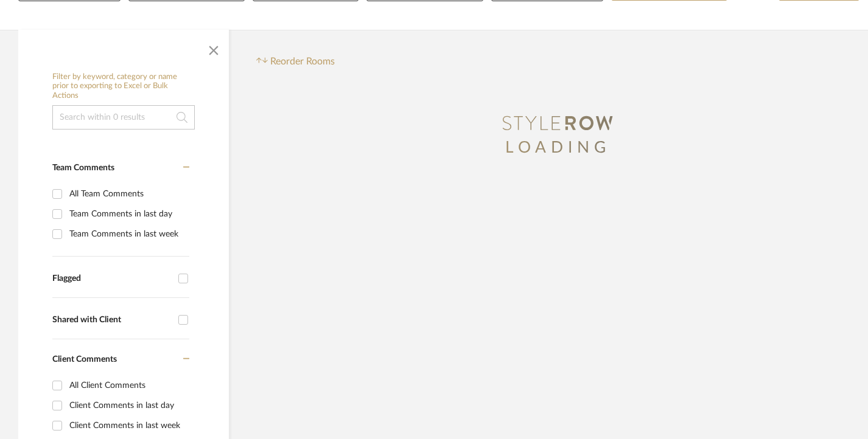 The image size is (868, 439). I want to click on div: Team Comments in last week, so click(128, 234).